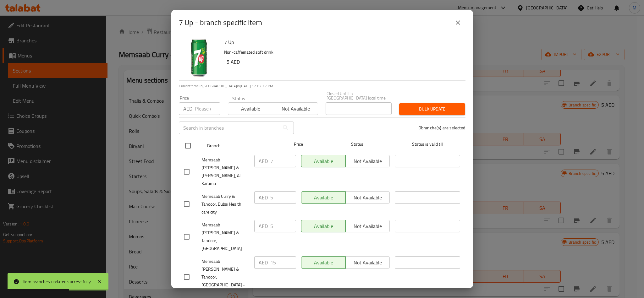 This screenshot has width=644, height=298. I want to click on p: Non-caffeinated soft drink, so click(342, 52).